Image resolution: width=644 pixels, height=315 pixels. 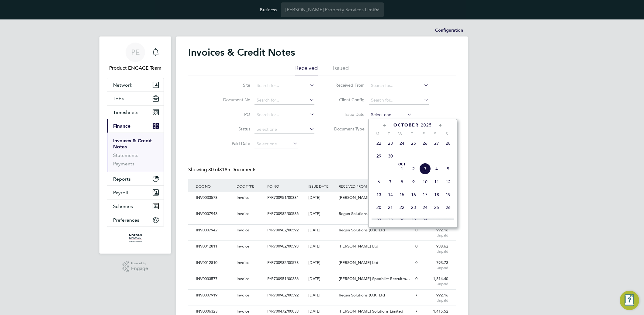 I want to click on span: P/R700951/00334, so click(x=283, y=197).